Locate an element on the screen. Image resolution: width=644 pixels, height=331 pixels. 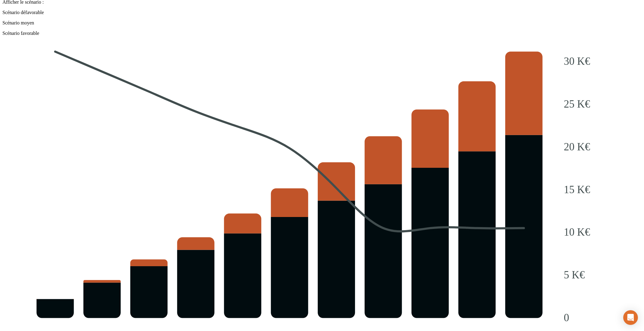
tspan: 5 K€ is located at coordinates (574, 274).